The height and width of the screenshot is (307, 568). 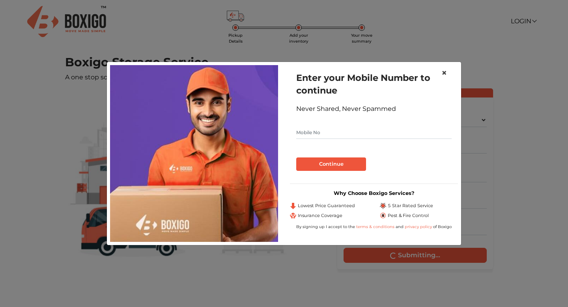 What do you see at coordinates (444, 73) in the screenshot?
I see `button: Close` at bounding box center [444, 73].